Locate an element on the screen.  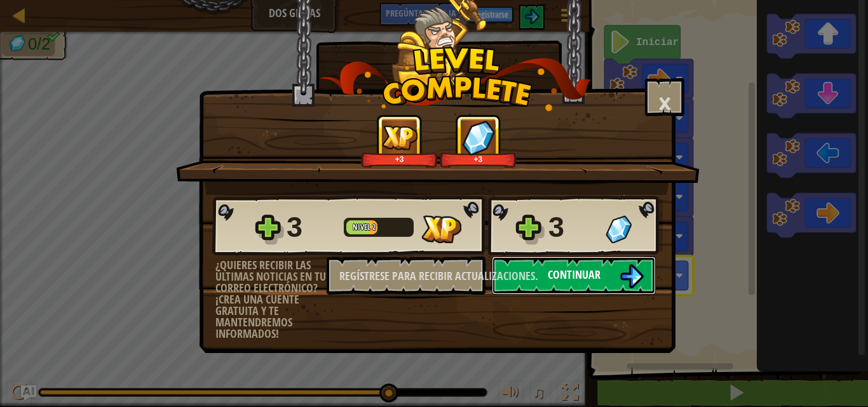
img: Continuar is located at coordinates (632, 276).